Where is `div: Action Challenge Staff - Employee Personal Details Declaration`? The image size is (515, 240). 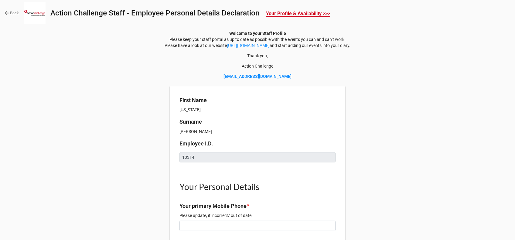
div: Action Challenge Staff - Employee Personal Details Declaration is located at coordinates (155, 13).